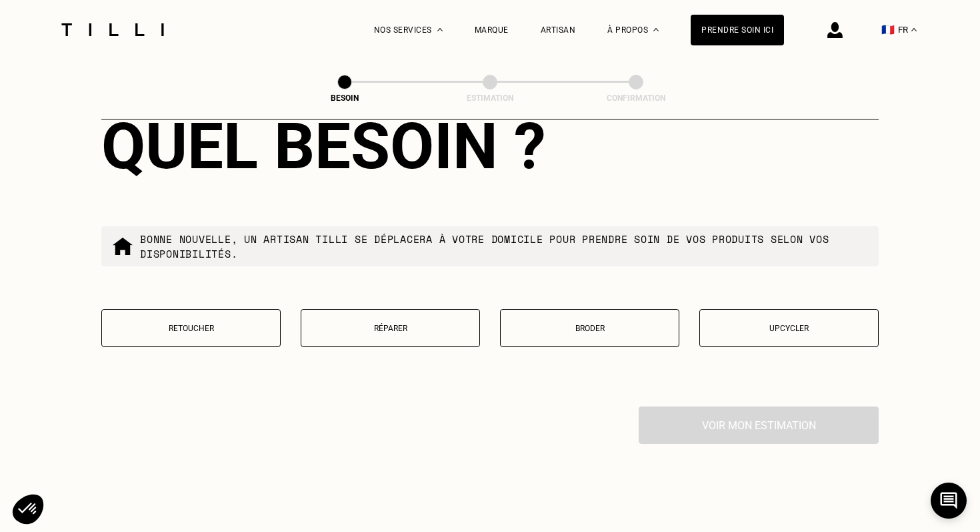 The height and width of the screenshot is (532, 980). I want to click on button: Broder, so click(589, 328).